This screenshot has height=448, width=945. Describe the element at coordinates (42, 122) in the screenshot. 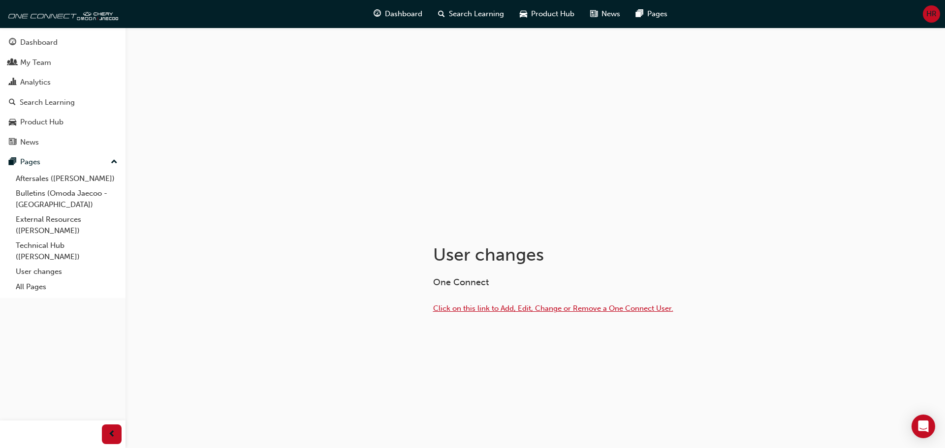

I see `div: Product Hub` at that location.